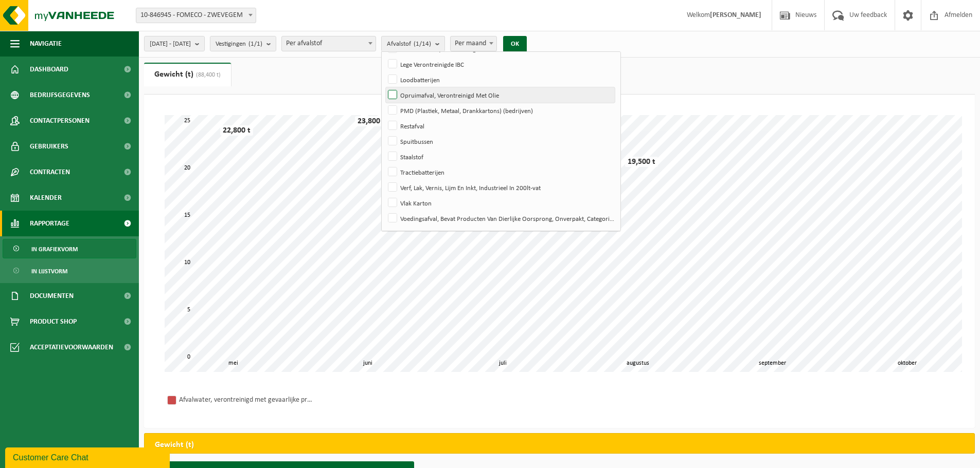 This screenshot has height=468, width=980. I want to click on span: Kalender, so click(46, 198).